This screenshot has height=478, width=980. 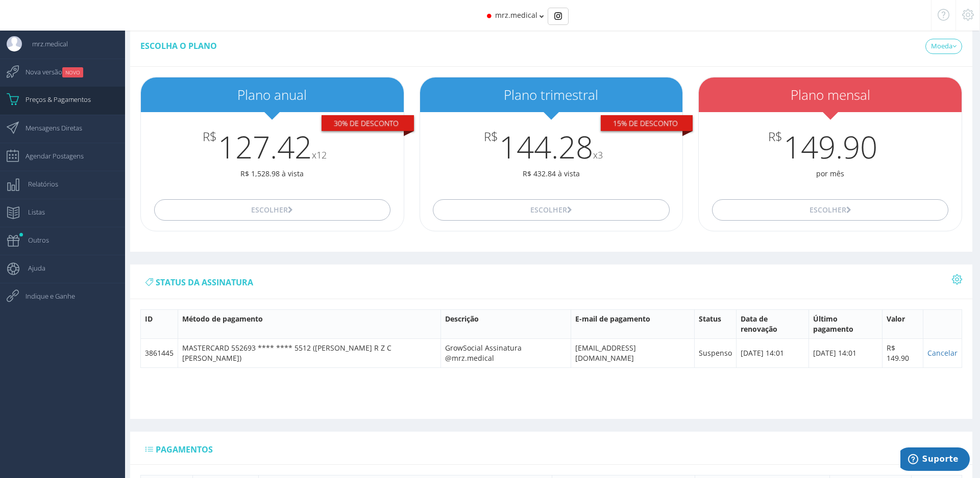 What do you see at coordinates (505, 353) in the screenshot?
I see `td: GrowSocial Assinatura @mrz.medical` at bounding box center [505, 353].